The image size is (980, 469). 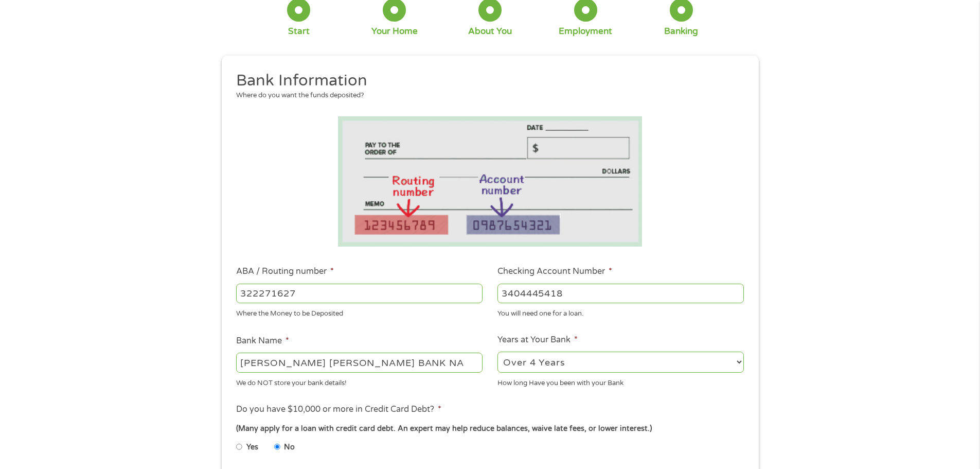 I want to click on div: Where do you want the funds deposited?, so click(x=486, y=96).